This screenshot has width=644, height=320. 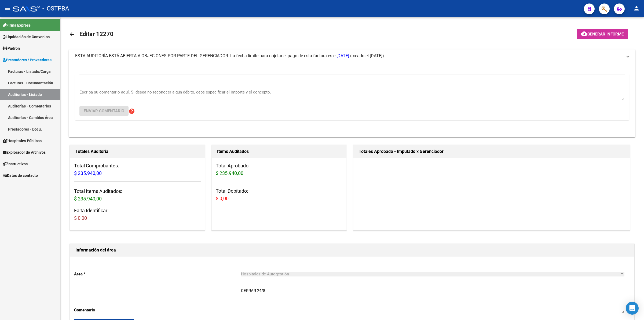 What do you see at coordinates (17, 25) in the screenshot?
I see `span: Firma Express` at bounding box center [17, 25].